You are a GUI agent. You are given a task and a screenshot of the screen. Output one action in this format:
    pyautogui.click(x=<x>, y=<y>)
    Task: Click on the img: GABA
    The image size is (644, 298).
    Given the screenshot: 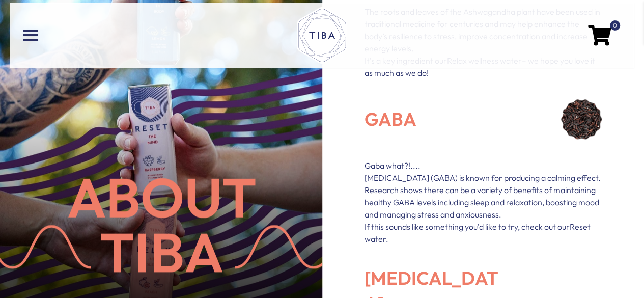 What is the action you would take?
    pyautogui.click(x=581, y=119)
    